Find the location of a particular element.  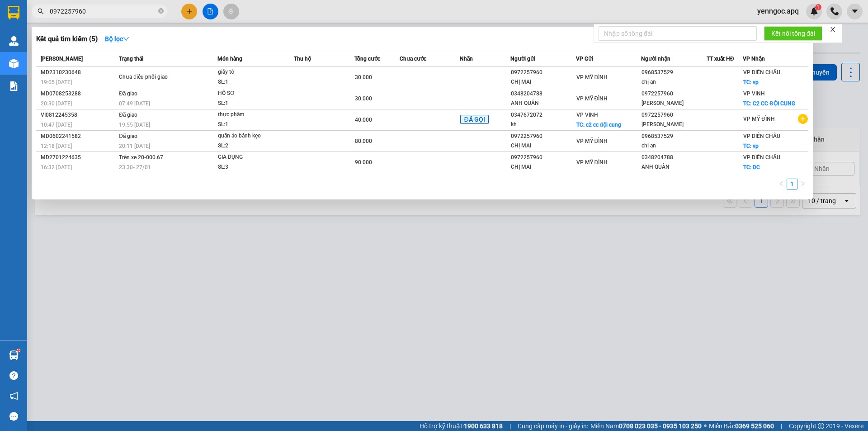

span: Thu hộ is located at coordinates (302, 59).